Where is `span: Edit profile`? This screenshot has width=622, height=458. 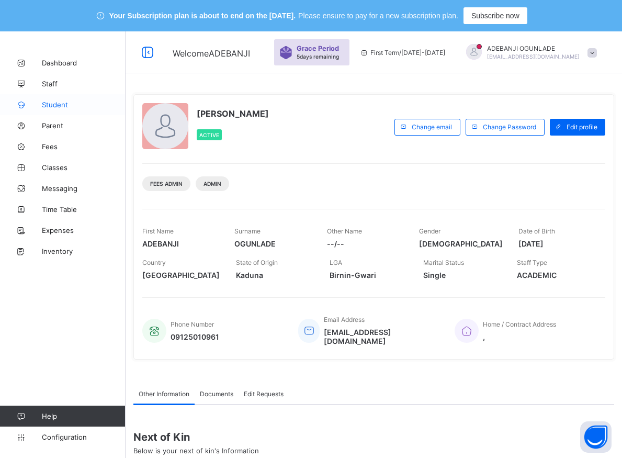 span: Edit profile is located at coordinates (582, 127).